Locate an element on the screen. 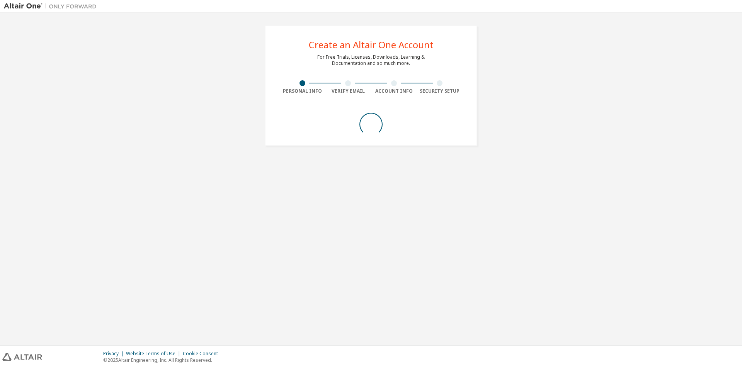 This screenshot has width=742, height=368. div: Privacy is located at coordinates (114, 354).